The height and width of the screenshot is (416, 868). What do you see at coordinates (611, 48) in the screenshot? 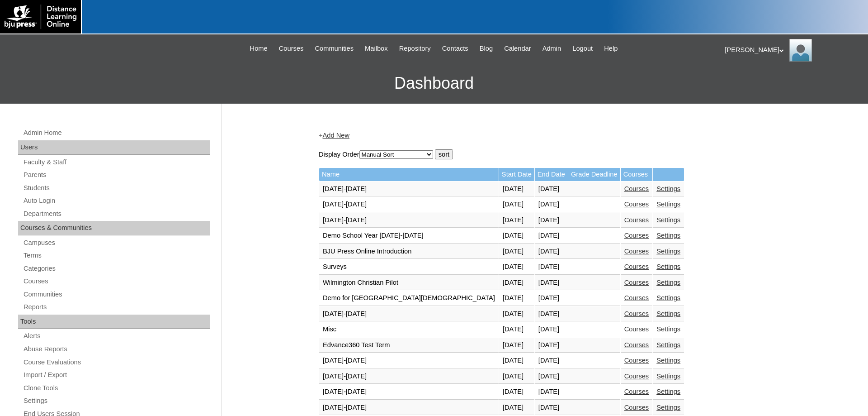
I see `span: Help` at bounding box center [611, 48].